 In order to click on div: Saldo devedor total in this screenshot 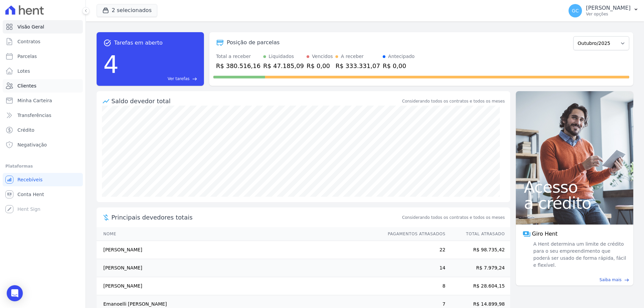, I will do `click(256, 101)`.